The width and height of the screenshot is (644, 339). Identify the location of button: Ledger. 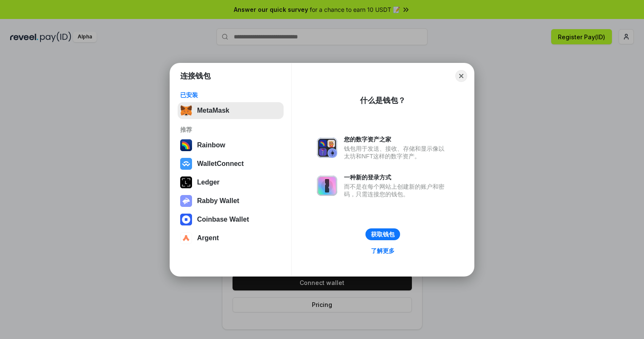
(230, 183).